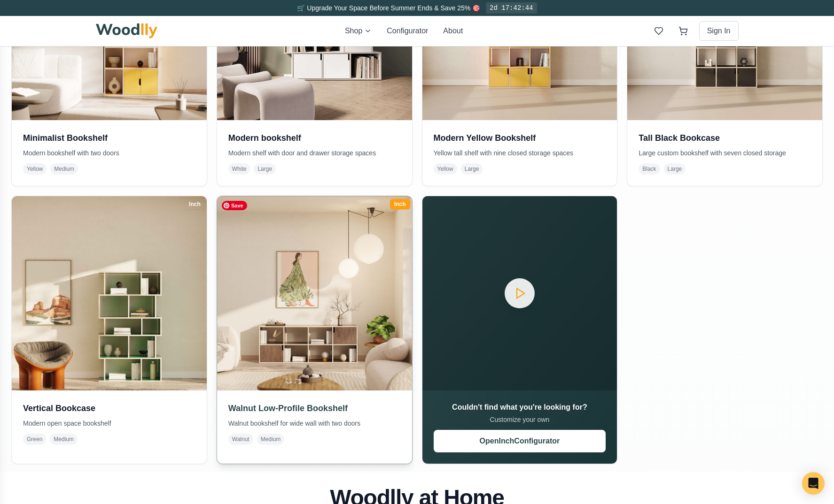  What do you see at coordinates (239, 169) in the screenshot?
I see `span: White` at bounding box center [239, 169].